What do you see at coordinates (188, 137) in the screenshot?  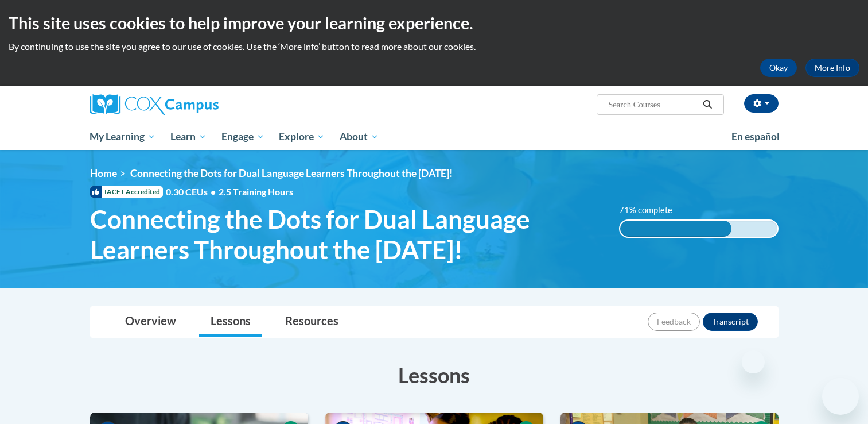 I see `a: Learn` at bounding box center [188, 137].